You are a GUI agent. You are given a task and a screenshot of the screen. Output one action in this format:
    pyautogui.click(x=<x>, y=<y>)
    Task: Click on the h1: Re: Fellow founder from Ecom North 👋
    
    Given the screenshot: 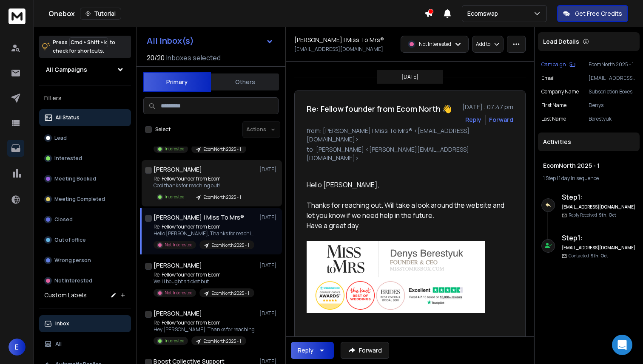 What is the action you would take?
    pyautogui.click(x=379, y=109)
    